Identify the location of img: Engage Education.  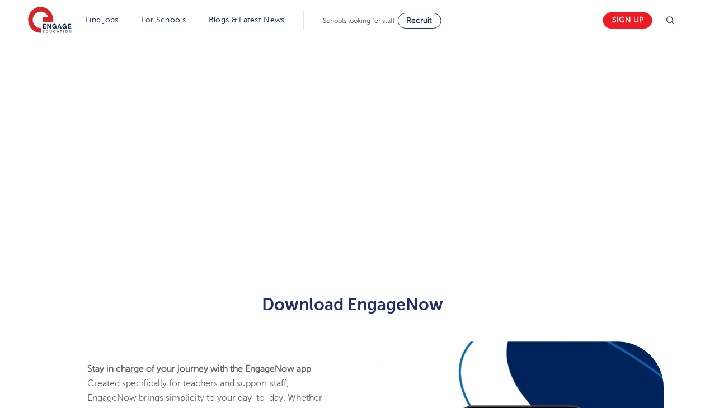
(50, 21).